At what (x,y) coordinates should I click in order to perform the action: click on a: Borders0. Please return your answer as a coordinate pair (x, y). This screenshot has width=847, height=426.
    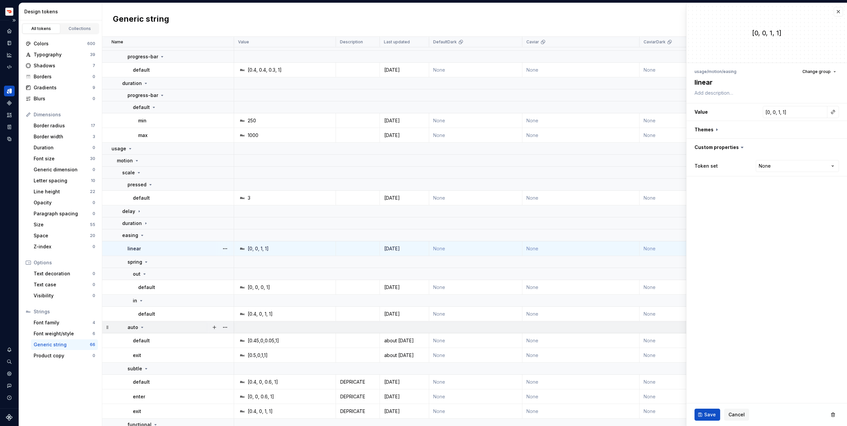
    Looking at the image, I should click on (60, 77).